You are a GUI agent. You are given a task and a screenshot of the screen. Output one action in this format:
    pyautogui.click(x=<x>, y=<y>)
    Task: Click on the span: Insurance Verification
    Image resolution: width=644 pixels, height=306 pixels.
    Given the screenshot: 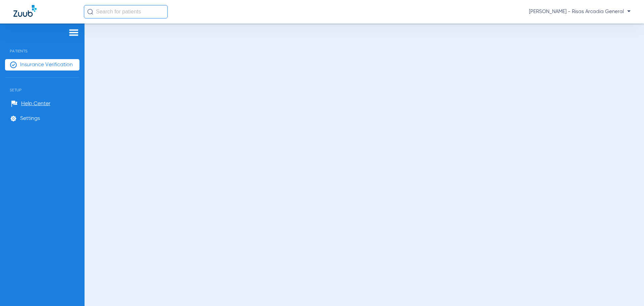 What is the action you would take?
    pyautogui.click(x=47, y=65)
    